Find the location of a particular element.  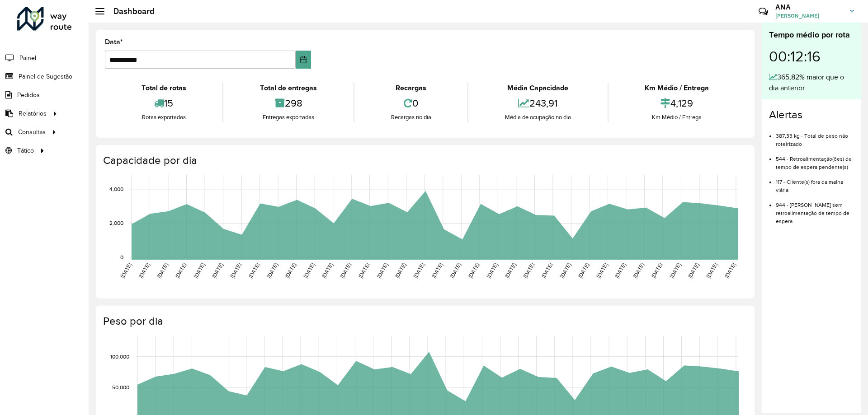

h4: Peso por dia is located at coordinates (424, 321).